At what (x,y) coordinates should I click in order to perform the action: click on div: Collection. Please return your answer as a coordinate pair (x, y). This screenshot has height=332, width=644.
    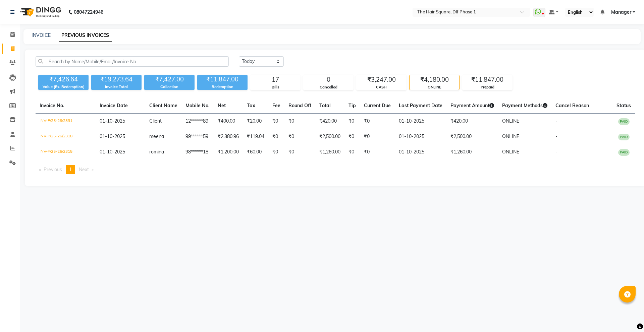
    Looking at the image, I should click on (169, 87).